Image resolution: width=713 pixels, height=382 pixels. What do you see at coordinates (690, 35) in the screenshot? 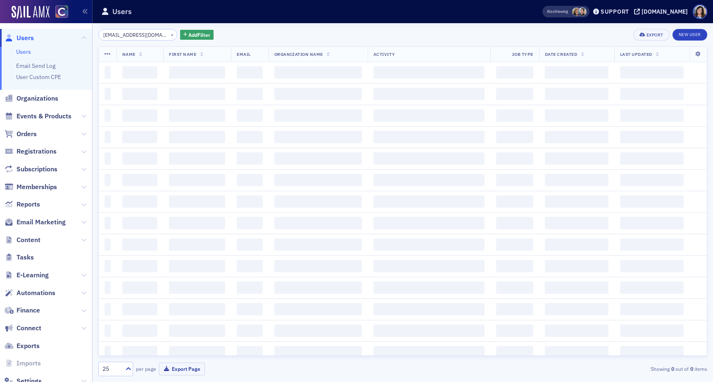
I see `a: New User` at bounding box center [690, 35].